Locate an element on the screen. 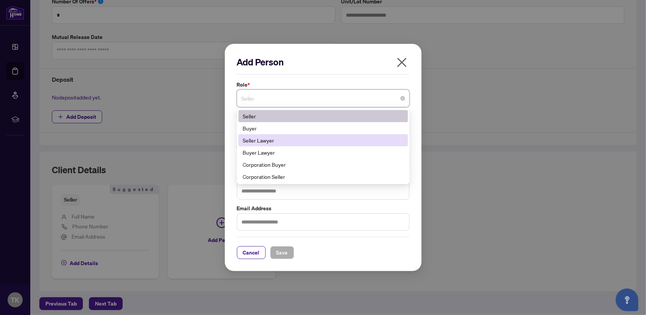  div: Corporation Buyer is located at coordinates (323, 165).